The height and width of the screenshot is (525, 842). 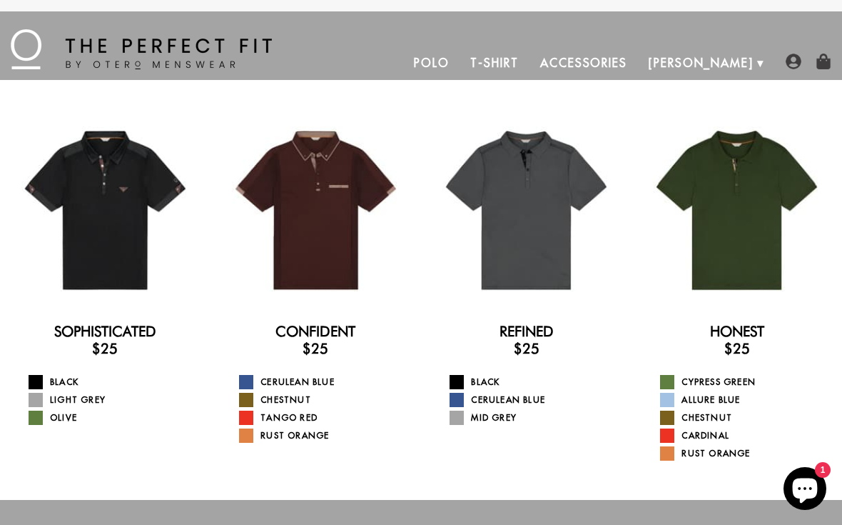 What do you see at coordinates (114, 400) in the screenshot?
I see `a: Light Grey` at bounding box center [114, 400].